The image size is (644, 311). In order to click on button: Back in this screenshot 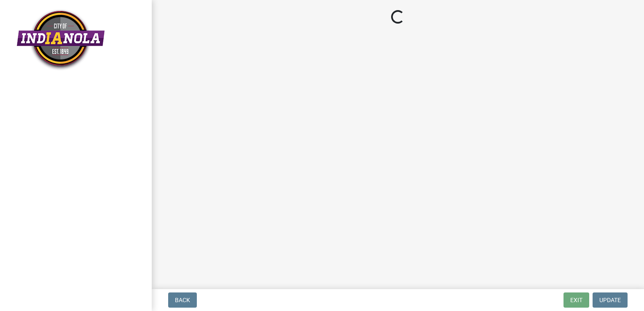, I will do `click(183, 300)`.